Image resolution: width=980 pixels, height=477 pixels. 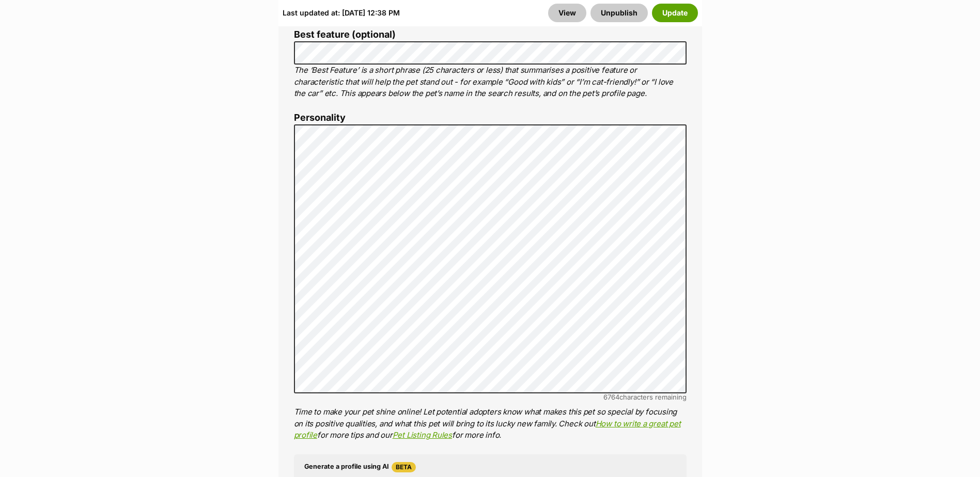 I want to click on h4: Generate a profile using AI, so click(x=490, y=467).